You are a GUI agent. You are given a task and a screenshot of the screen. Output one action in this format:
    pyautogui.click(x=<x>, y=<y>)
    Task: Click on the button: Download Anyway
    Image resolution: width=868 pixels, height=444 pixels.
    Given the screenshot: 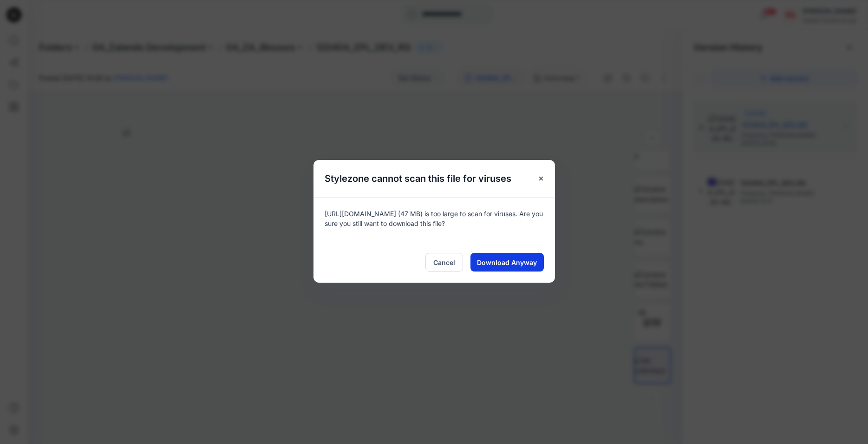 What is the action you would take?
    pyautogui.click(x=507, y=262)
    